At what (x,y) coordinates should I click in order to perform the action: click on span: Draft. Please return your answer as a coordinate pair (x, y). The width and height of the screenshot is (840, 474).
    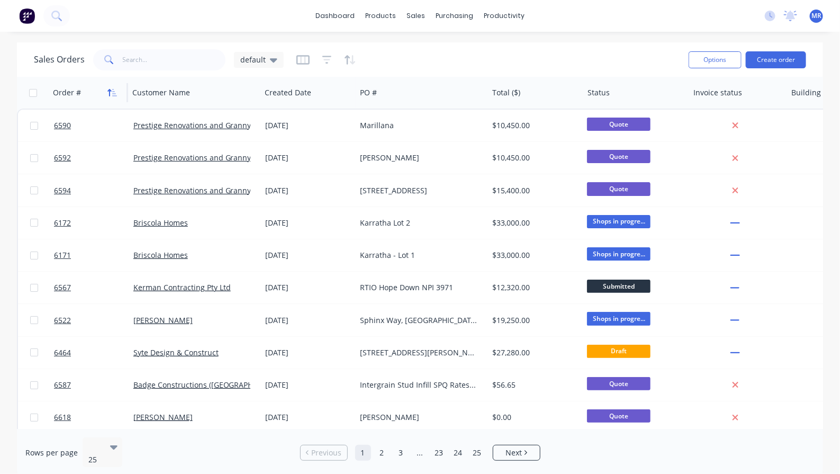
    Looking at the image, I should click on (619, 351).